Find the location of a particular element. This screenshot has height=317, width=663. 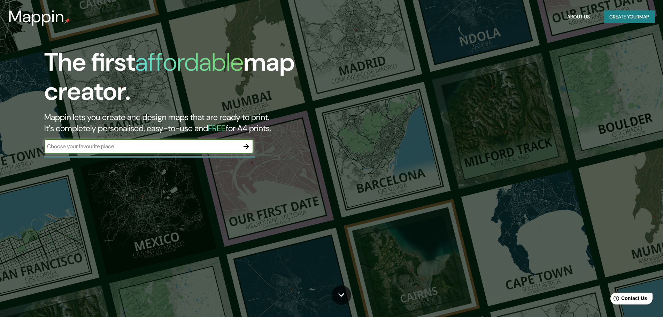

h2: Mappin lets you create and design maps that are ready to print. It's completely personalised, eas... is located at coordinates (210, 123).